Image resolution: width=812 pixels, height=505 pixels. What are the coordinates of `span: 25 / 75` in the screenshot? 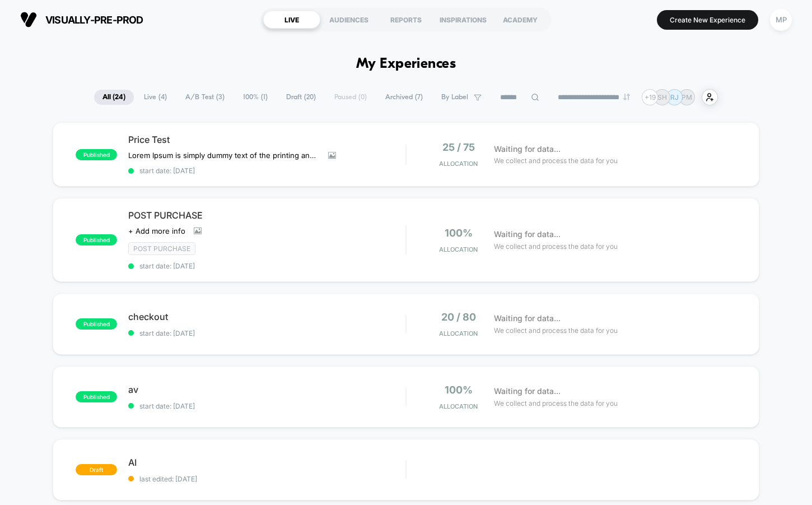 It's located at (459, 147).